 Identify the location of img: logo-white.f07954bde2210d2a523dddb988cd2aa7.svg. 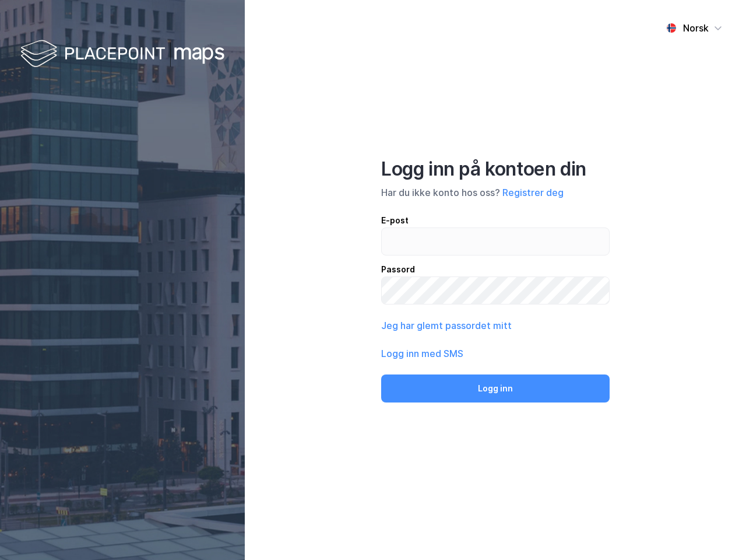
(123, 54).